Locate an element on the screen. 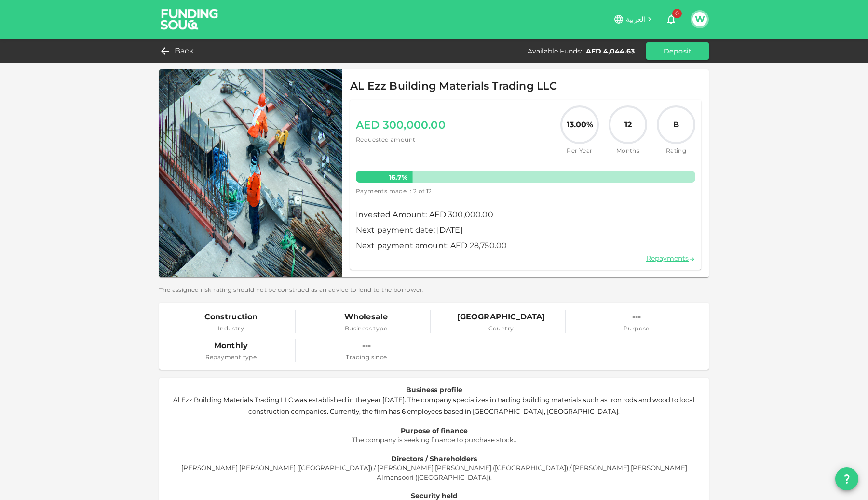 The image size is (868, 500). span: Business type is located at coordinates (366, 329).